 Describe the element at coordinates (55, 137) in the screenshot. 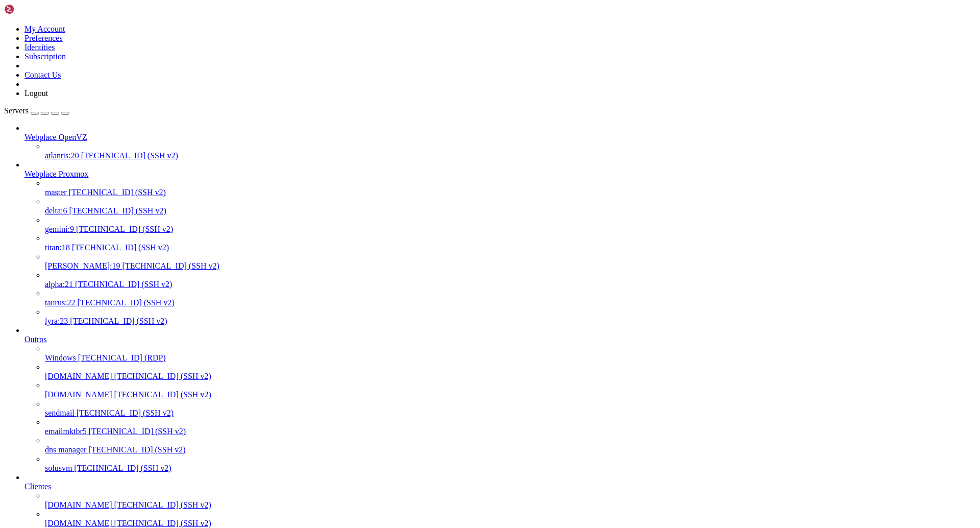

I see `span: Webplace OpenVZ` at that location.